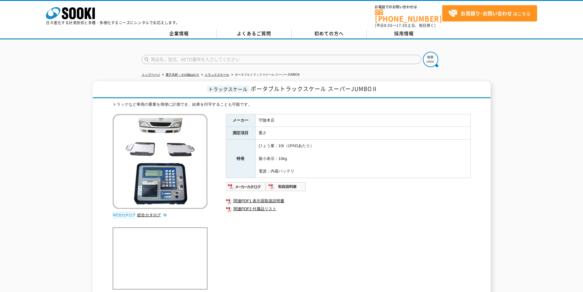  I want to click on a: 電子天秤・その他はかり, so click(182, 74).